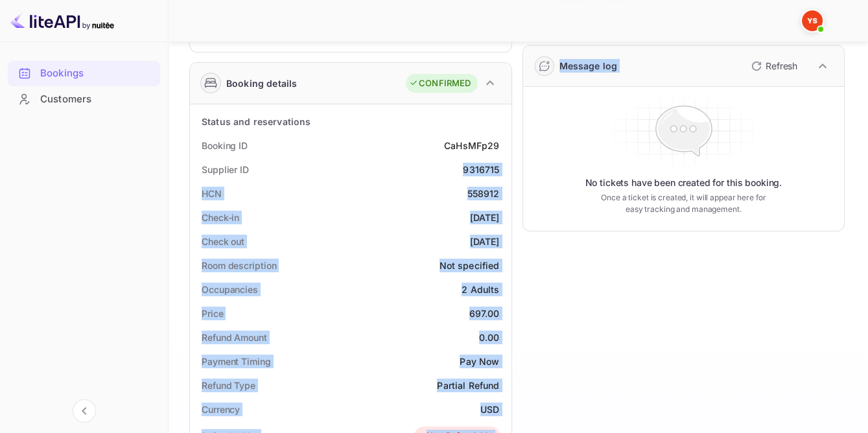 The image size is (868, 433). Describe the element at coordinates (262, 83) in the screenshot. I see `div: Booking details` at that location.